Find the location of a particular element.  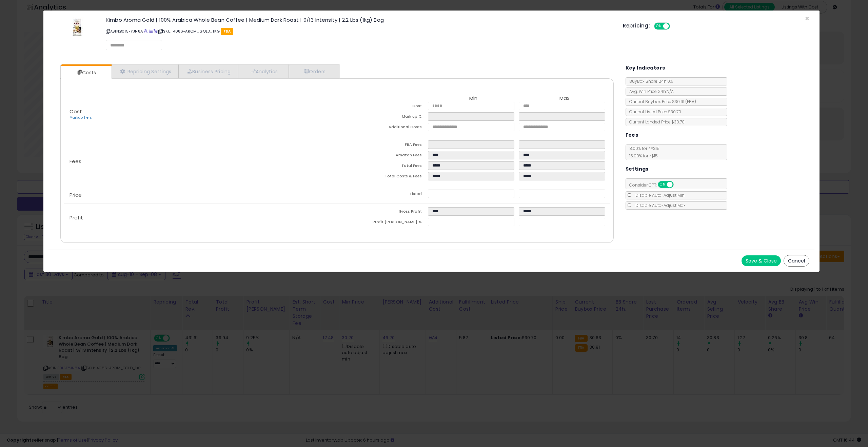

span: ( FBA ) is located at coordinates (691, 102).